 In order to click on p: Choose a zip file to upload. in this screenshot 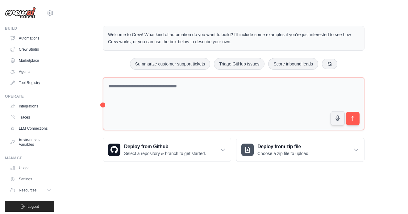, I will do `click(284, 154)`.